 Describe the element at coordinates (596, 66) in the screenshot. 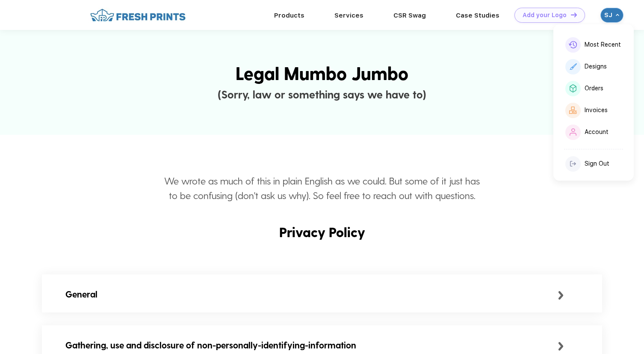

I see `div: Designs` at that location.